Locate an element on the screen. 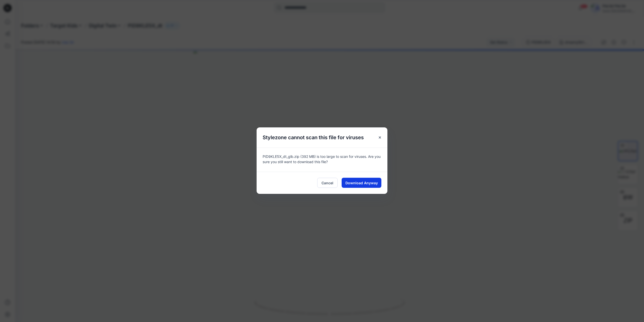  span: Cancel is located at coordinates (327, 183).